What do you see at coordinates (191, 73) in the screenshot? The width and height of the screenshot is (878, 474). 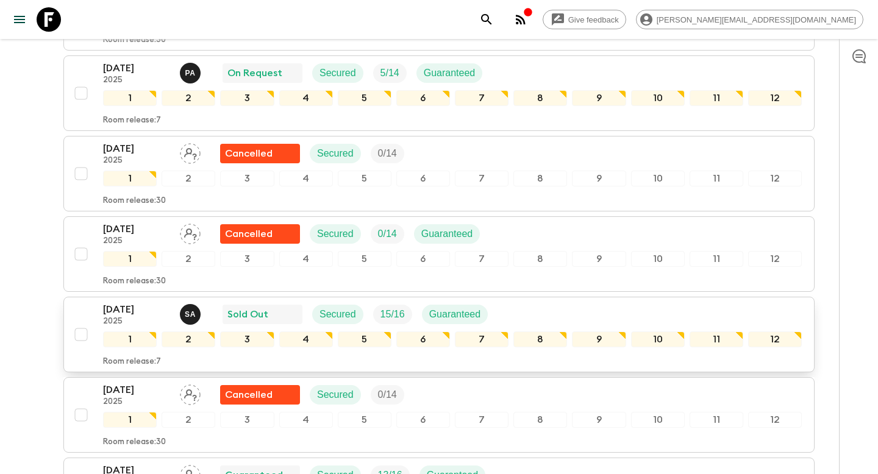 I see `button: PA` at bounding box center [191, 73].